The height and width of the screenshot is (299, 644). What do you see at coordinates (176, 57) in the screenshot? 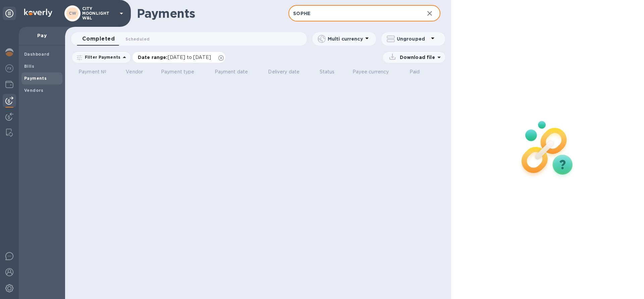
I see `p: Date range :` at bounding box center [176, 57].